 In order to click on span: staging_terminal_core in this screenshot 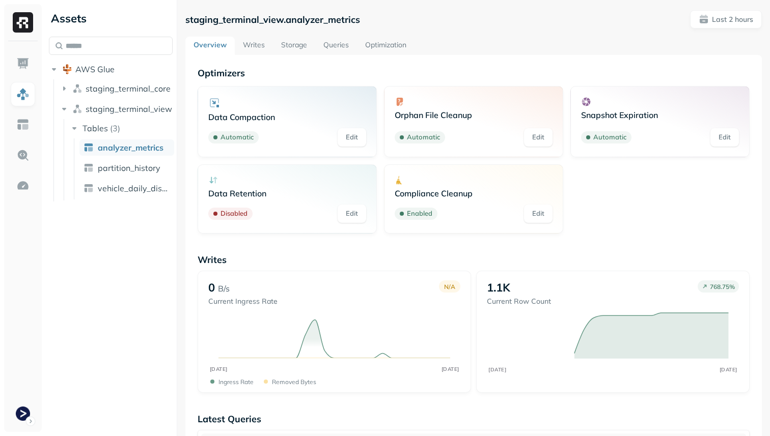, I will do `click(128, 89)`.